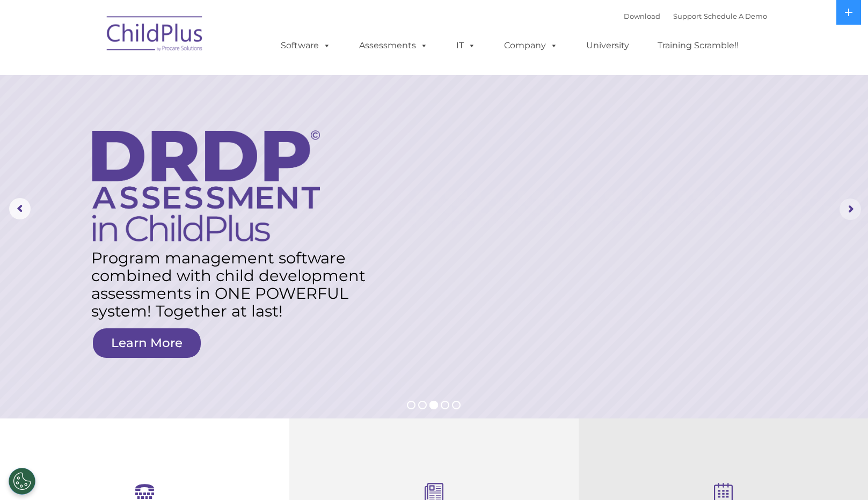  What do you see at coordinates (231, 285) in the screenshot?
I see `rs-layer: Program management software combined with child development assessments in ONE POWERFUL system! T...` at bounding box center [231, 285].